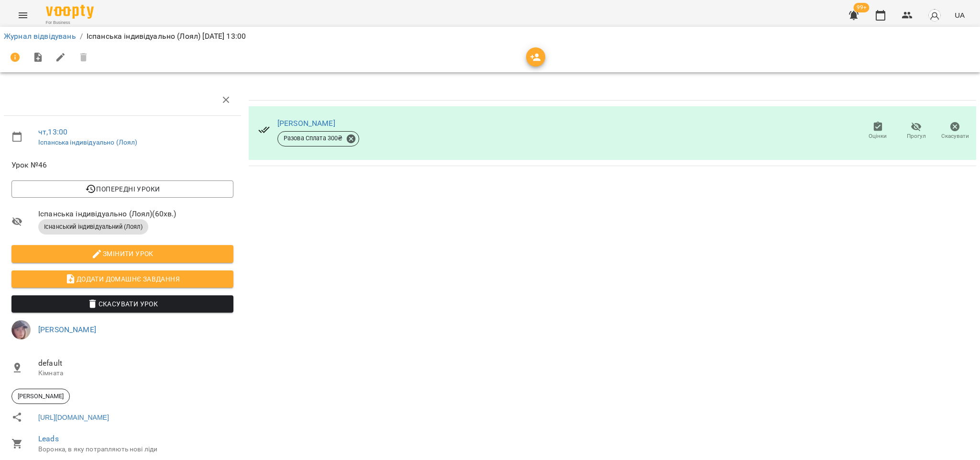  Describe the element at coordinates (123, 165) in the screenshot. I see `span: Урок №46` at that location.